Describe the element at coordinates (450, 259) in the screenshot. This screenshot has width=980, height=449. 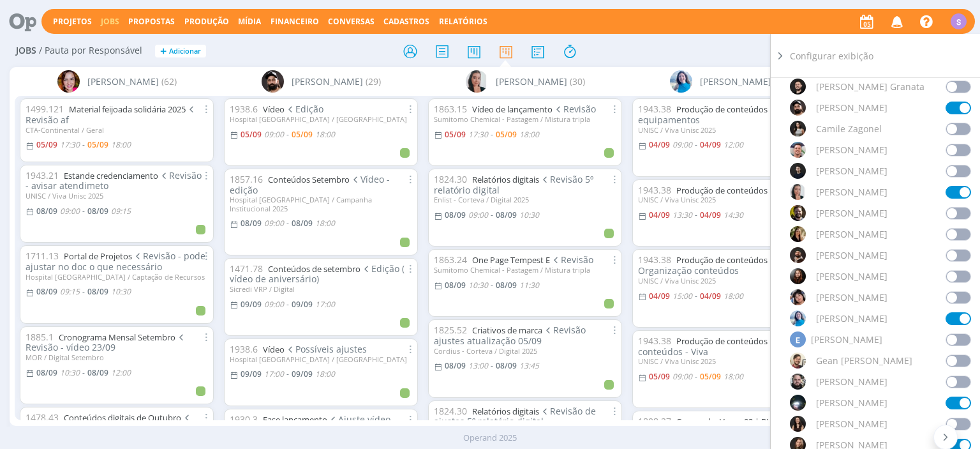
I see `span: 1863.24` at that location.